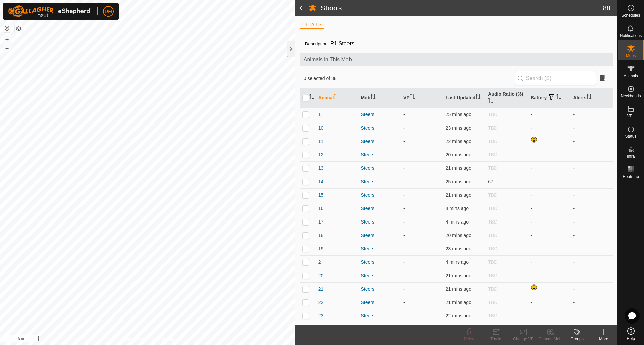 This screenshot has width=644, height=345. What do you see at coordinates (630, 36) in the screenshot?
I see `span: Notifications` at bounding box center [630, 36].